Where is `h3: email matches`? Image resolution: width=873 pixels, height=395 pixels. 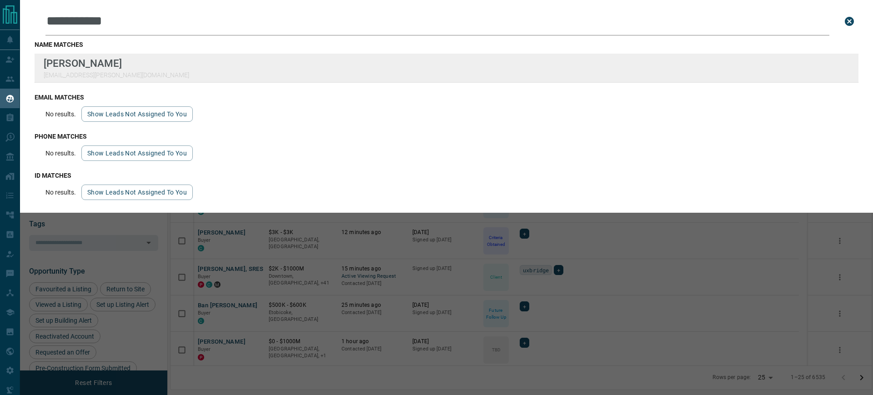 h3: email matches is located at coordinates (446, 97).